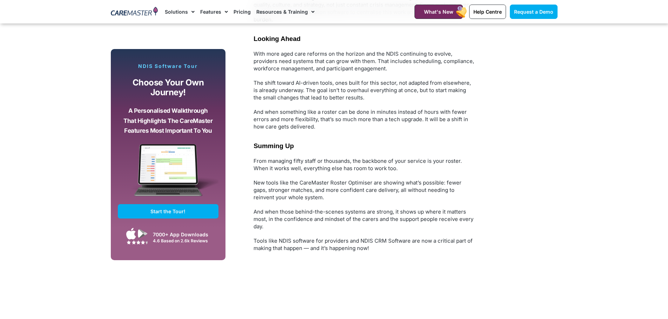 The height and width of the screenshot is (319, 668). Describe the element at coordinates (273, 146) in the screenshot. I see `span: Summing Up` at that location.